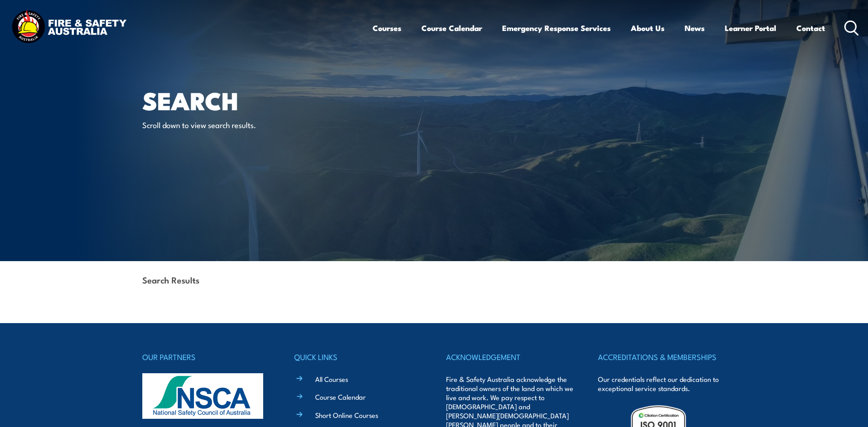 Image resolution: width=868 pixels, height=427 pixels. What do you see at coordinates (662, 357) in the screenshot?
I see `h4: ACCREDITATIONS & MEMBERSHIPS` at bounding box center [662, 357].